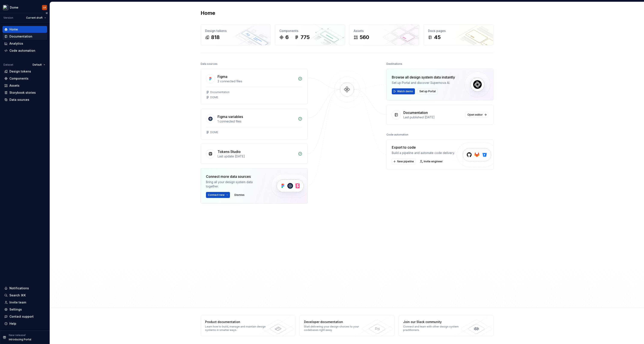  I want to click on div: Developer documentation, so click(335, 322).